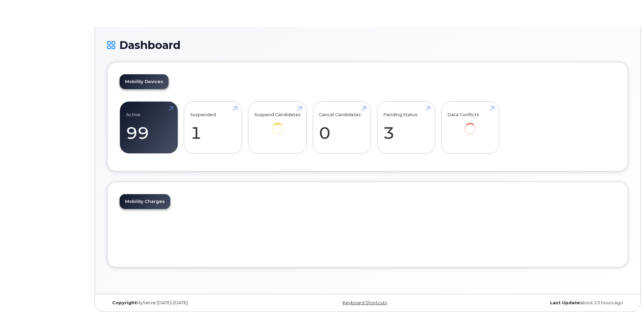 Image resolution: width=644 pixels, height=312 pixels. Describe the element at coordinates (541, 303) in the screenshot. I see `div: about 23 hours ago` at that location.